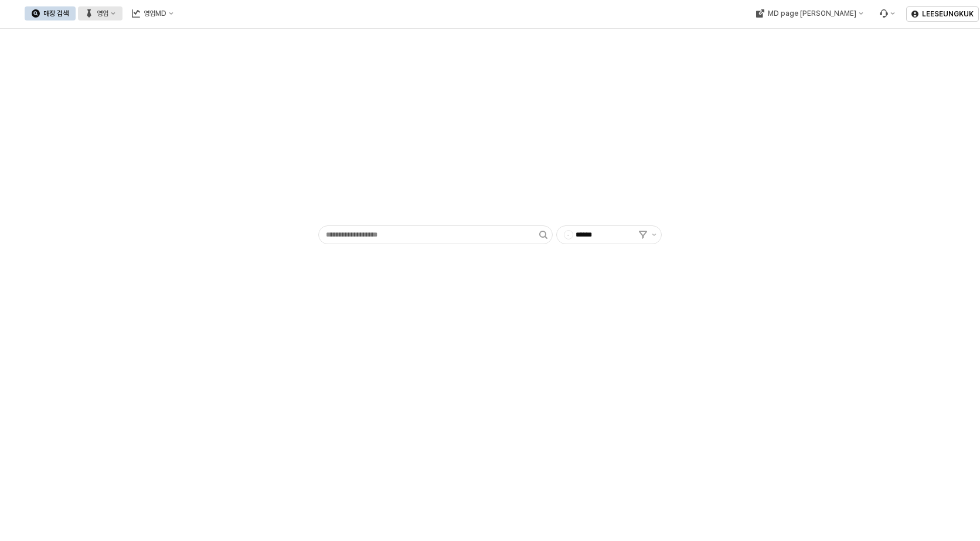  Describe the element at coordinates (948, 14) in the screenshot. I see `p: LEESEUNGKUK` at that location.